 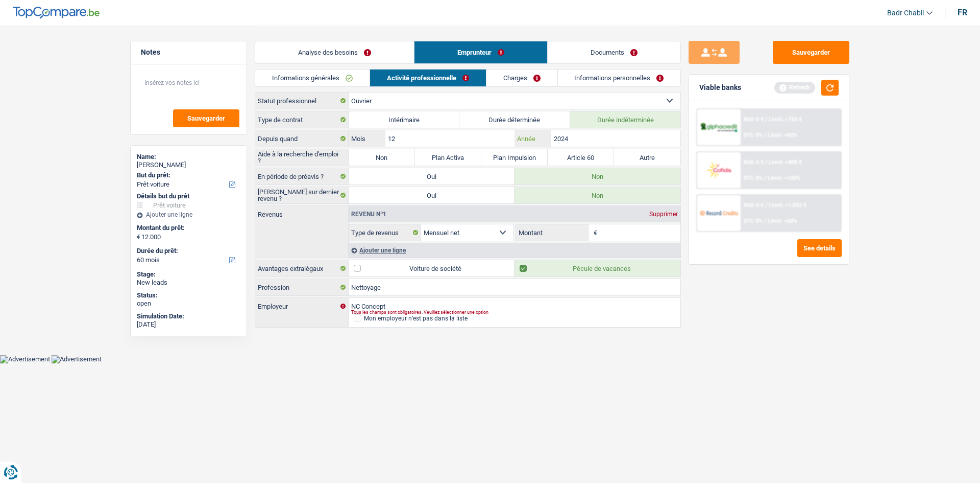 What do you see at coordinates (521, 78) in the screenshot?
I see `a: Charges` at bounding box center [521, 78].